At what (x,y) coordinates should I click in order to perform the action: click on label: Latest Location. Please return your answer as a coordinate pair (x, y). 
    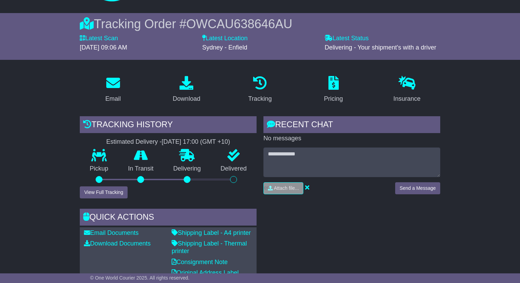
    Looking at the image, I should click on (225, 39).